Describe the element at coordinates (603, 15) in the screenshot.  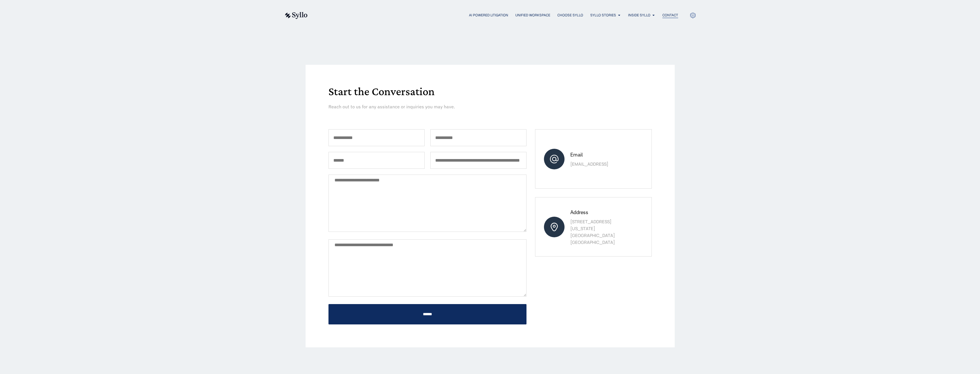
I see `span: Syllo Stories` at that location.